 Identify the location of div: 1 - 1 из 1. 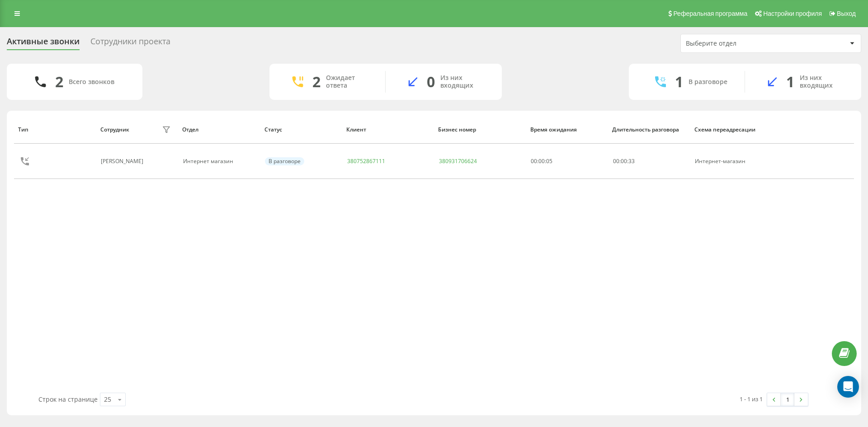
(750, 399).